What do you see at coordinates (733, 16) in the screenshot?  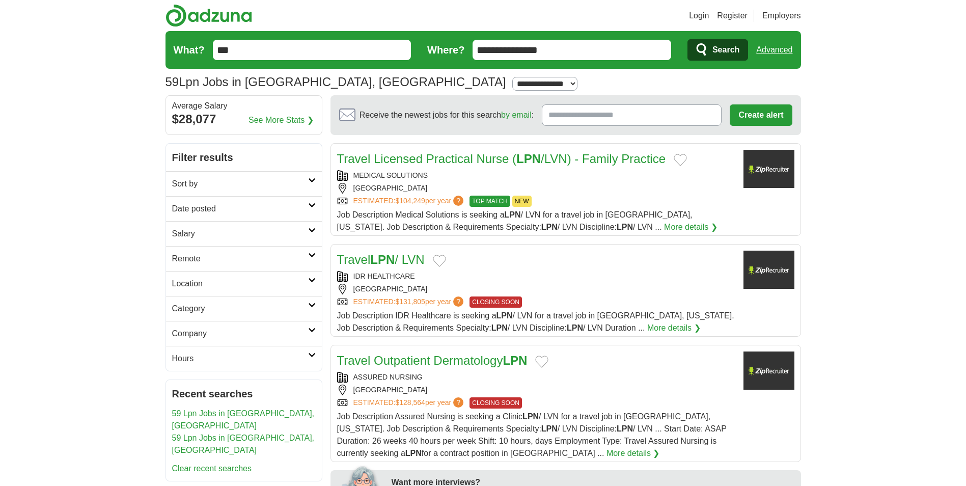 I see `a: Register` at bounding box center [733, 16].